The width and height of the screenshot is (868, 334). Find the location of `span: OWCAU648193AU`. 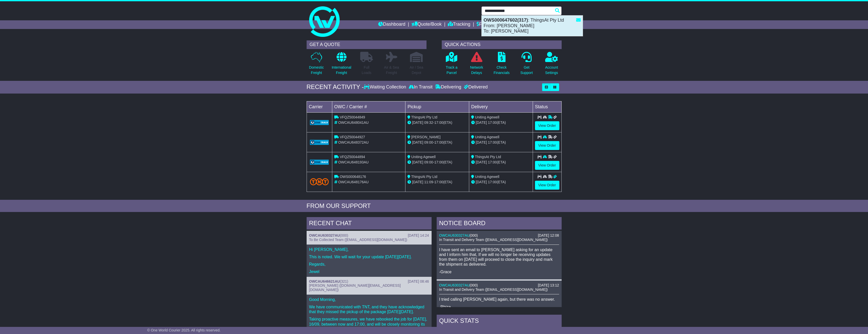

span: OWCAU648193AU is located at coordinates (354, 162).